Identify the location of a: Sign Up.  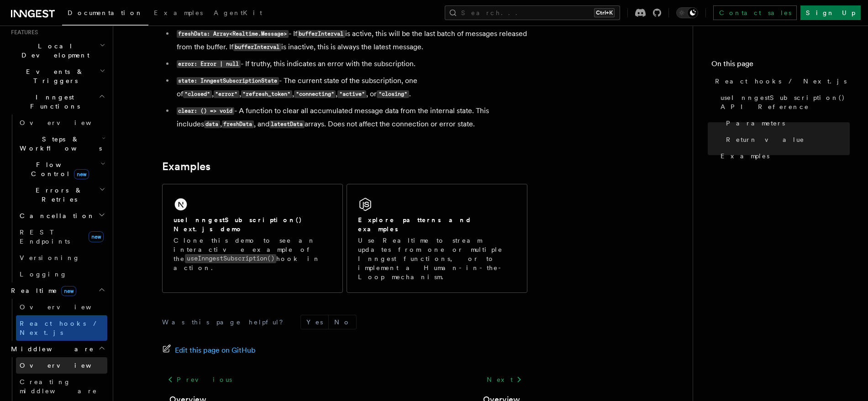
(831, 13).